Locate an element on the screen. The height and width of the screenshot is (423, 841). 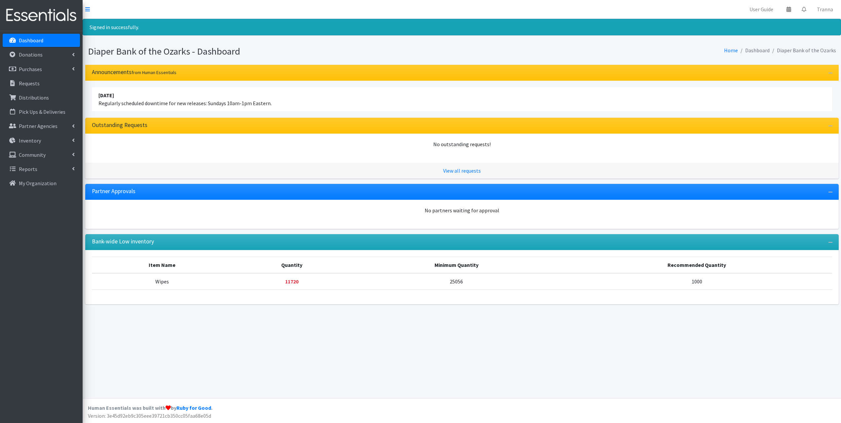
a: Donations is located at coordinates (41, 55).